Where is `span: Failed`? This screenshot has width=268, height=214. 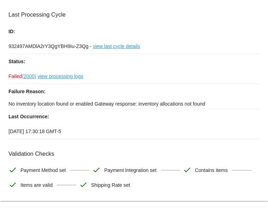 span: Failed is located at coordinates (22, 76).